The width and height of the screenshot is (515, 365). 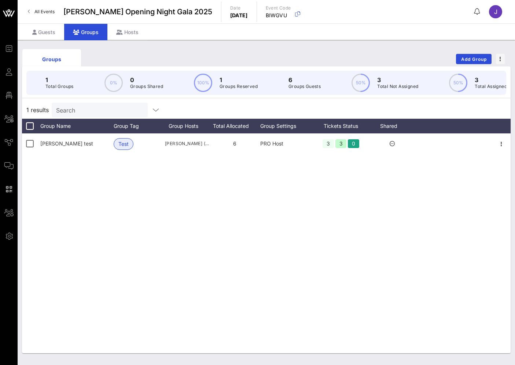 I want to click on div: J, so click(x=496, y=12).